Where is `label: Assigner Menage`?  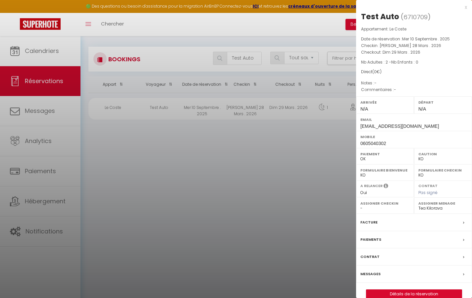 label: Assigner Menage is located at coordinates (443, 203).